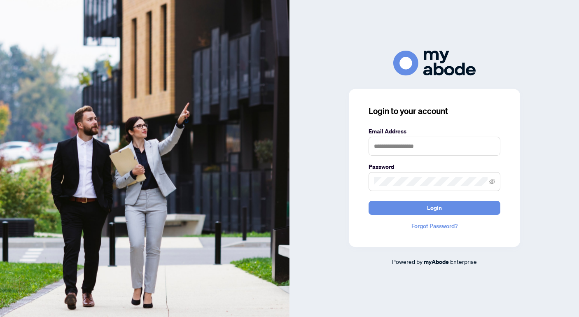 This screenshot has height=317, width=579. I want to click on label: Email Address, so click(435, 131).